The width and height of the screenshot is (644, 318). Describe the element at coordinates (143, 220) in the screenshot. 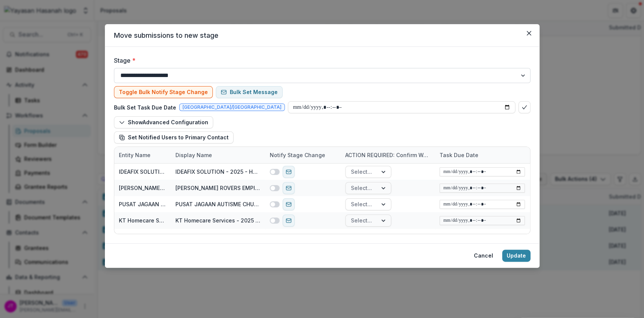

I see `div: KT Homecare Services` at that location.